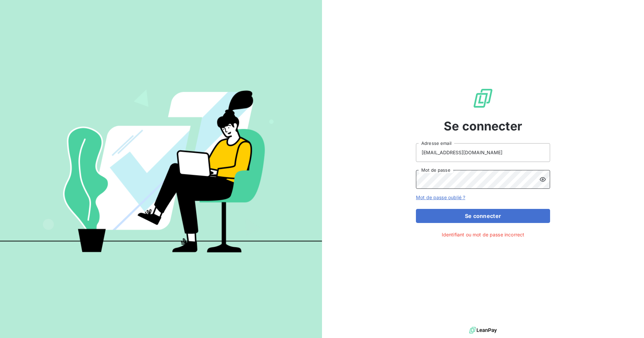 The image size is (644, 338). I want to click on span: Identifiant ou mot de passe incorrect, so click(483, 235).